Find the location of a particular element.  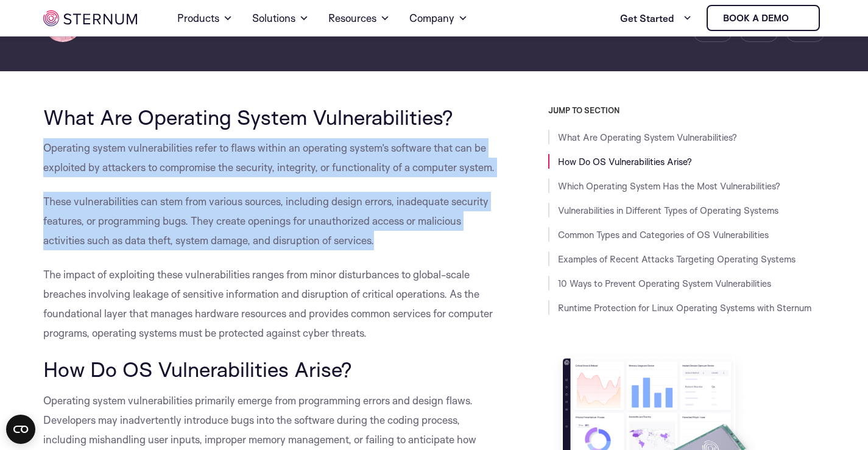

a: Runtime Protection for Linux Operating Systems with Sternum is located at coordinates (685, 308).